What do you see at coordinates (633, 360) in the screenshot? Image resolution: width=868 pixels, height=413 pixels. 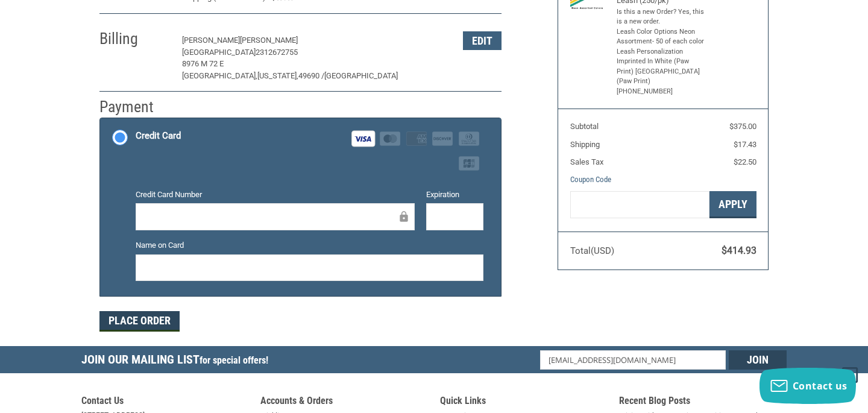 I see `input: Email` at bounding box center [633, 360].